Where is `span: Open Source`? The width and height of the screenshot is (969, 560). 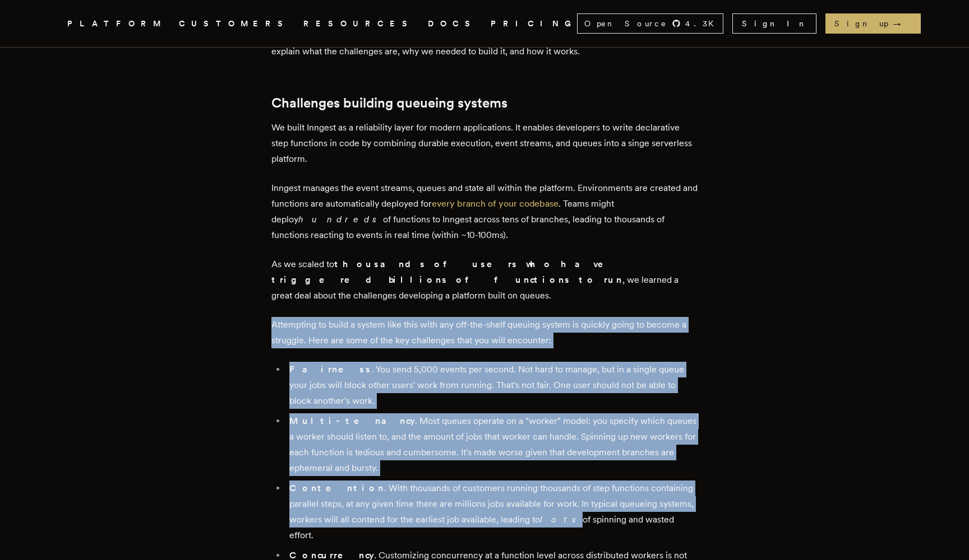 span: Open Source is located at coordinates (626, 24).